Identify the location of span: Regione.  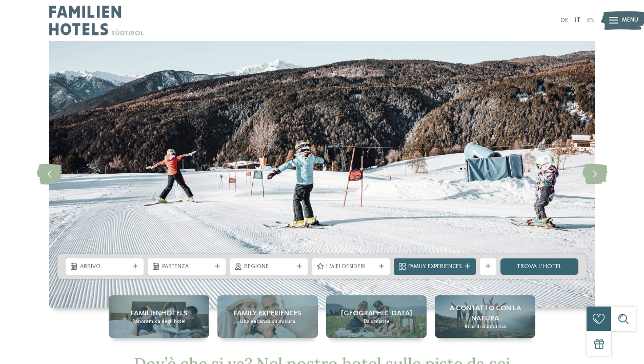
(269, 267).